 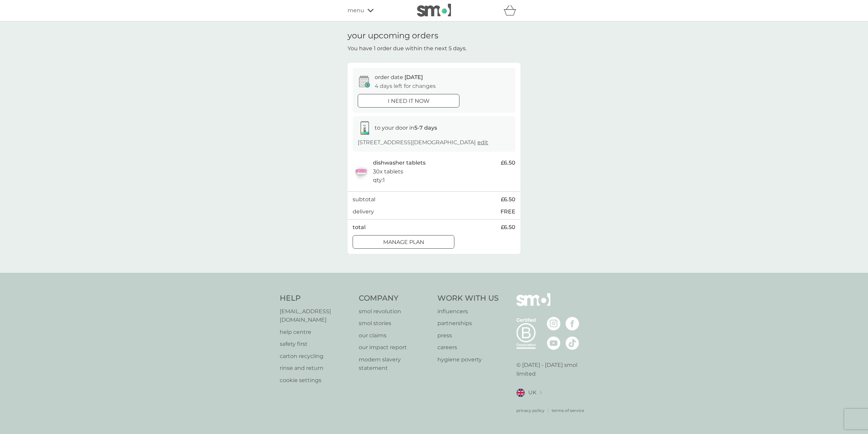 What do you see at coordinates (468, 312) in the screenshot?
I see `p: influencers` at bounding box center [468, 312].